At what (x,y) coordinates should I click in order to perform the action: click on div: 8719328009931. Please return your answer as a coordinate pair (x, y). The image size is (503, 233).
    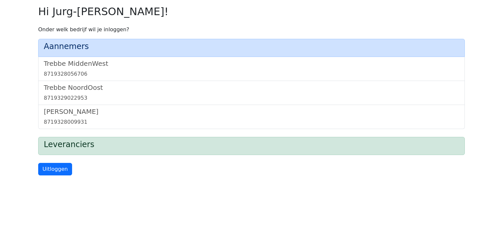
    Looking at the image, I should click on (252, 122).